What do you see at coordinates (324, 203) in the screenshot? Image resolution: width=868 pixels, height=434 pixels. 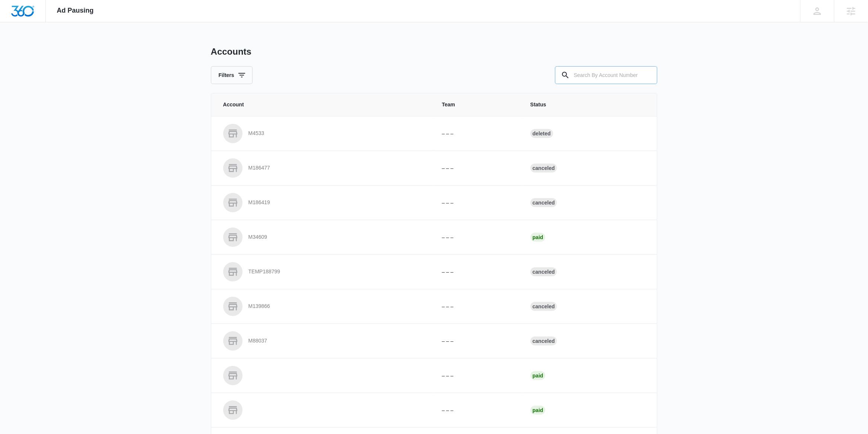 I see `a: M186419` at bounding box center [324, 203].